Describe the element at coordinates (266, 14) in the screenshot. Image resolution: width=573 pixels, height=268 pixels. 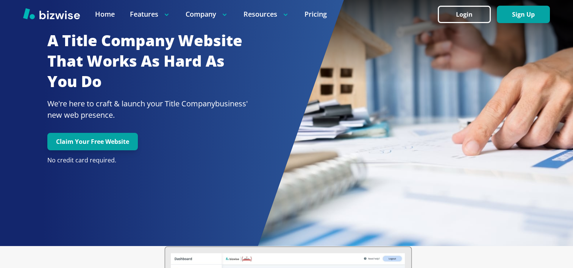
I see `p: Resources` at that location.